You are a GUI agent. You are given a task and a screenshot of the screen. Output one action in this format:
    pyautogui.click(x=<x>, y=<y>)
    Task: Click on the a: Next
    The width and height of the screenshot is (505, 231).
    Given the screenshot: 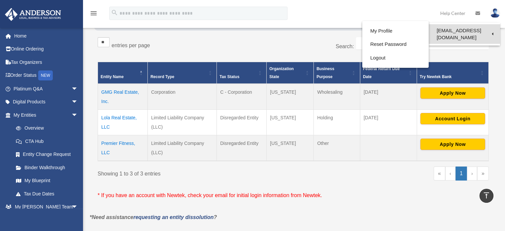 What is the action you would take?
    pyautogui.click(x=472, y=173)
    